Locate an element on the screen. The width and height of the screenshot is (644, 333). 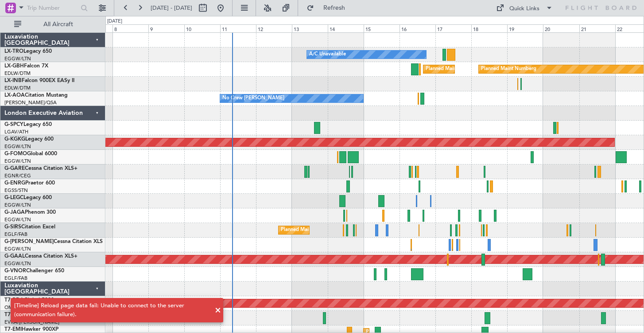
div: 13 is located at coordinates (310, 28).